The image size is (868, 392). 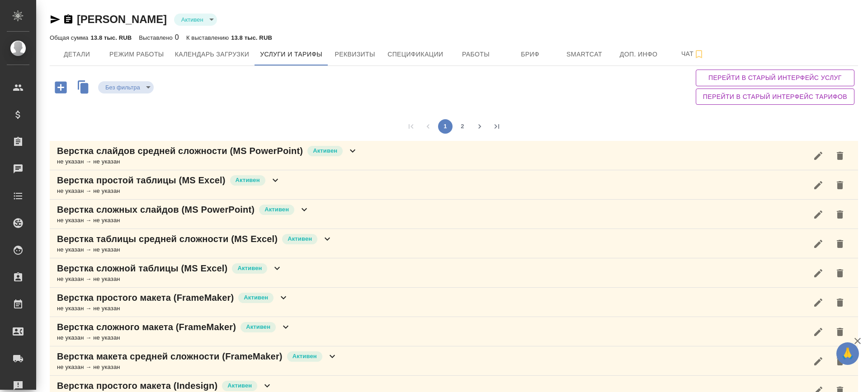 I want to click on button: Go to last page, so click(x=497, y=126).